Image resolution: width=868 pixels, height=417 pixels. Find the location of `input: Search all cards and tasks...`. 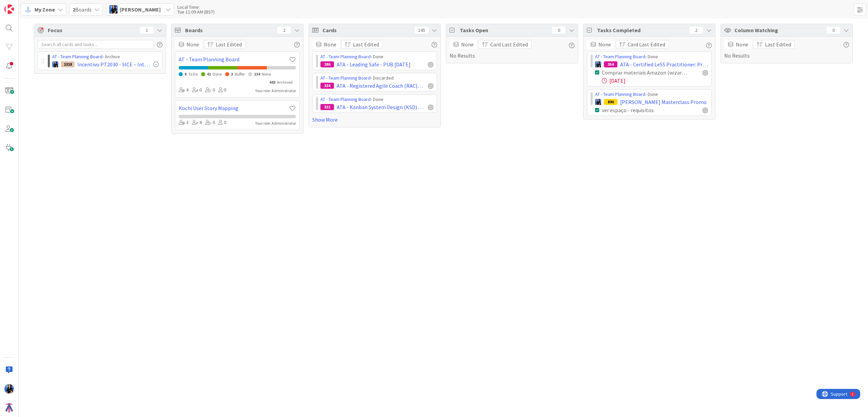

input: Search all cards and tasks... is located at coordinates (95, 44).